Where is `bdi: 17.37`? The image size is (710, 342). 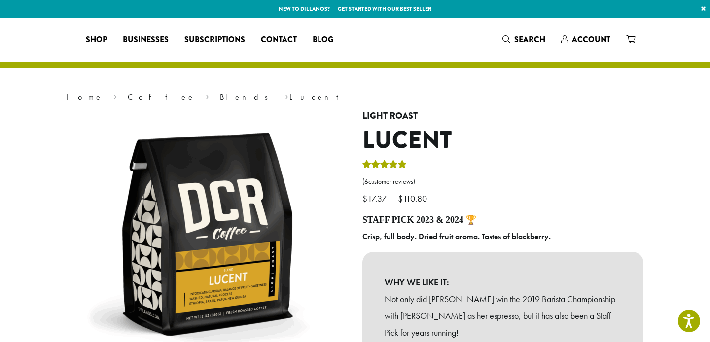 bdi: 17.37 is located at coordinates (376, 198).